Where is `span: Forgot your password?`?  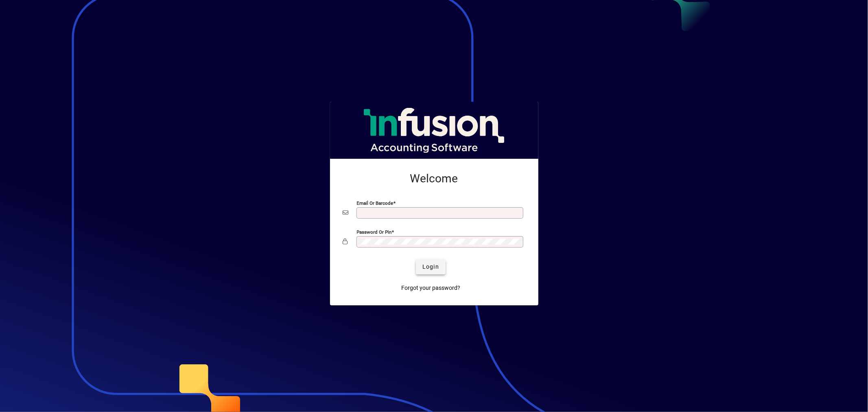
span: Forgot your password? is located at coordinates (431, 288).